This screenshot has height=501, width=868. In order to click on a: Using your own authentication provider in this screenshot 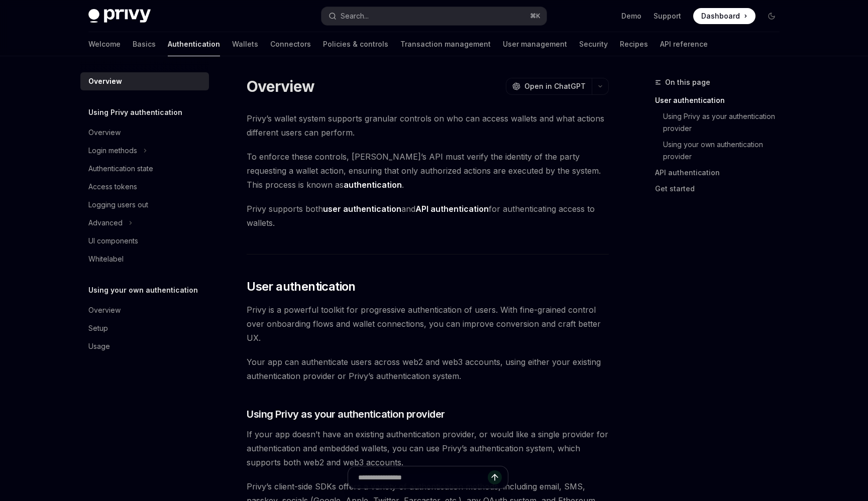, I will do `click(726, 151)`.